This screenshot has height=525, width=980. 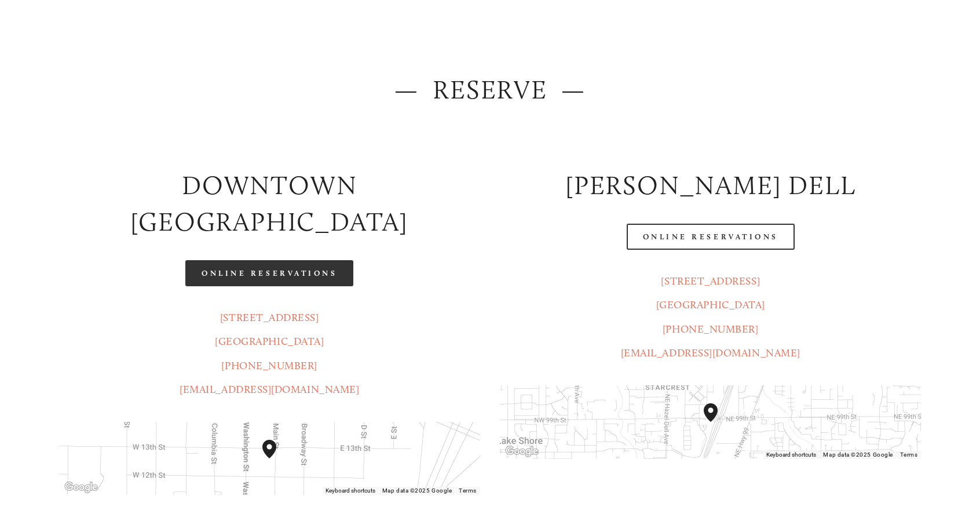 What do you see at coordinates (276, 459) in the screenshot?
I see `div: Amaro's Table 1220 Main Street vancouver, United States` at bounding box center [276, 459].